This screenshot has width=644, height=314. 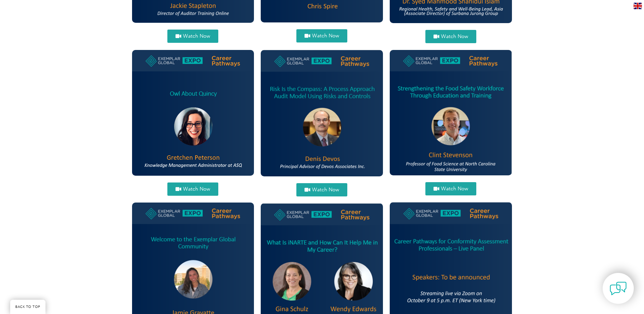 I want to click on img: Denis, so click(x=322, y=113).